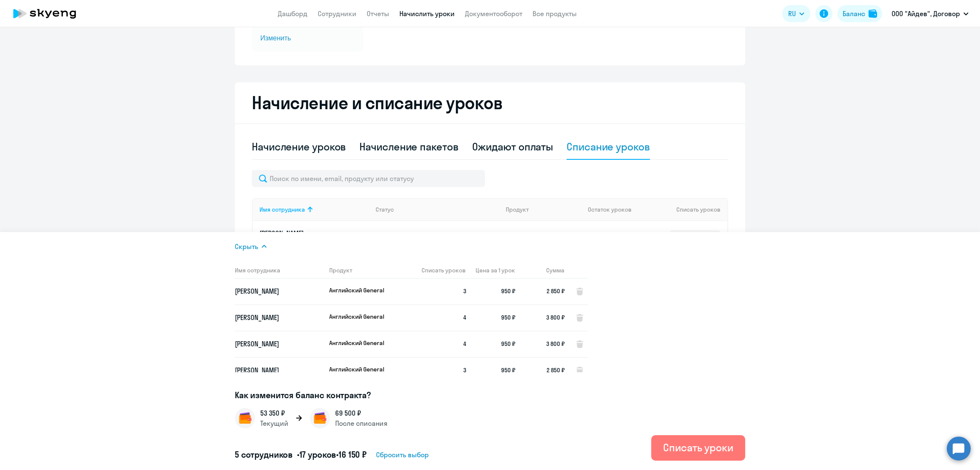 The width and height of the screenshot is (980, 470). Describe the element at coordinates (307, 38) in the screenshot. I see `span: Изменить` at that location.